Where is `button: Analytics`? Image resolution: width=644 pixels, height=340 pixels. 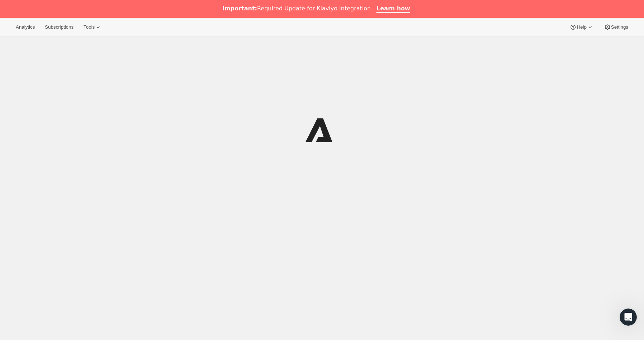 button: Analytics is located at coordinates (25, 27).